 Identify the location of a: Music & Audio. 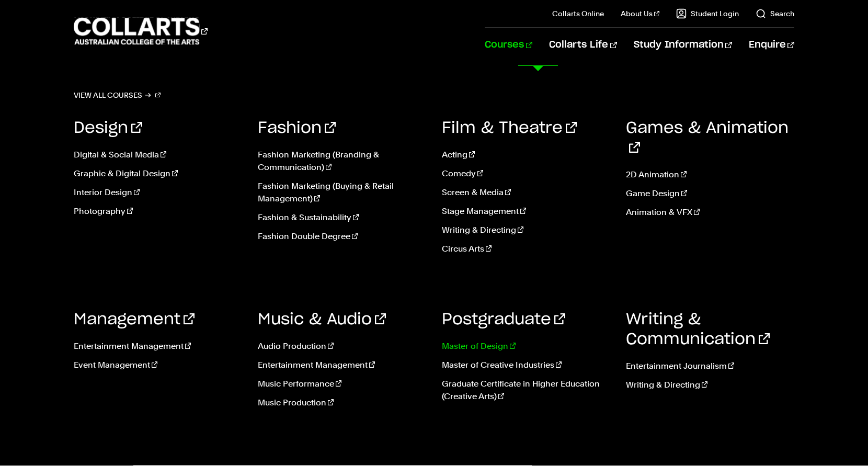
(322, 320).